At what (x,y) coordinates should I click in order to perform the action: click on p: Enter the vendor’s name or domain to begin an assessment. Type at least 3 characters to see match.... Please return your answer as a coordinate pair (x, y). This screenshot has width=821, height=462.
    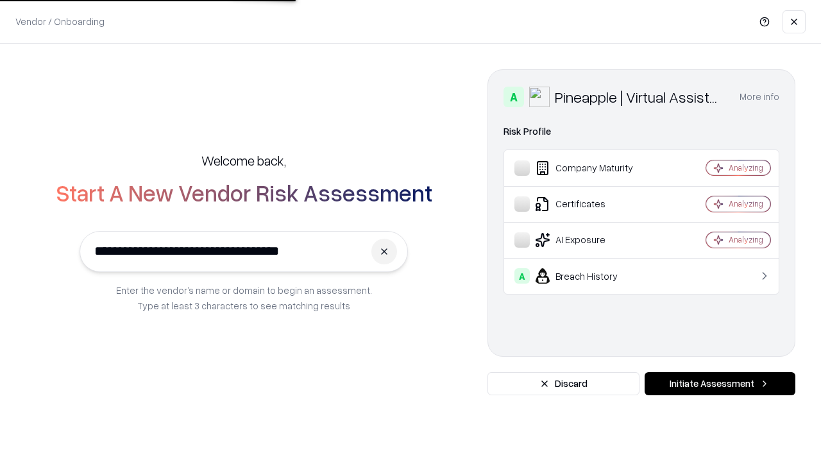
    Looking at the image, I should click on (244, 298).